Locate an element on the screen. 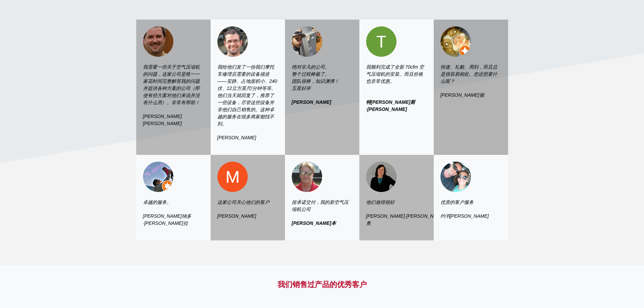 The width and height of the screenshot is (644, 308). font: 我给他们发了一份我们摩托车修理店需要的设备描述——安静、占地面积小、240伏、12立方英尺/分钟等等。他们当天就回复了，推荐了一些设备，尽管这些设备并非他们自己销售的。这种卓越的服务在很多商家都... is located at coordinates (247, 95).